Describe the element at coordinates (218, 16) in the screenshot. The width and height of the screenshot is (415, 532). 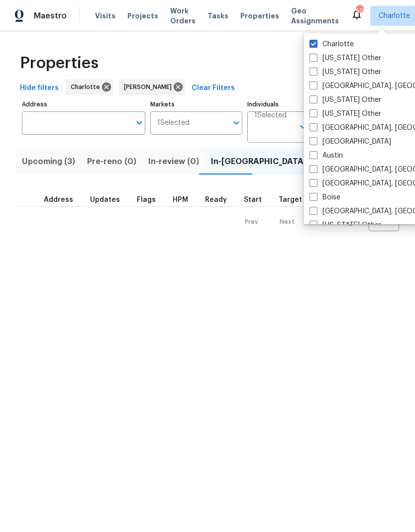
I see `span: Tasks` at that location.